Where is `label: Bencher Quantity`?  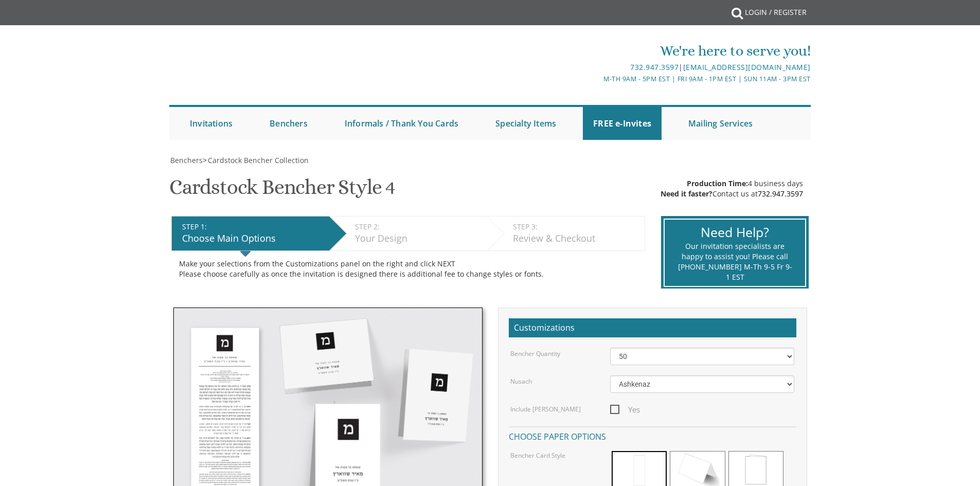 label: Bencher Quantity is located at coordinates (535, 353).